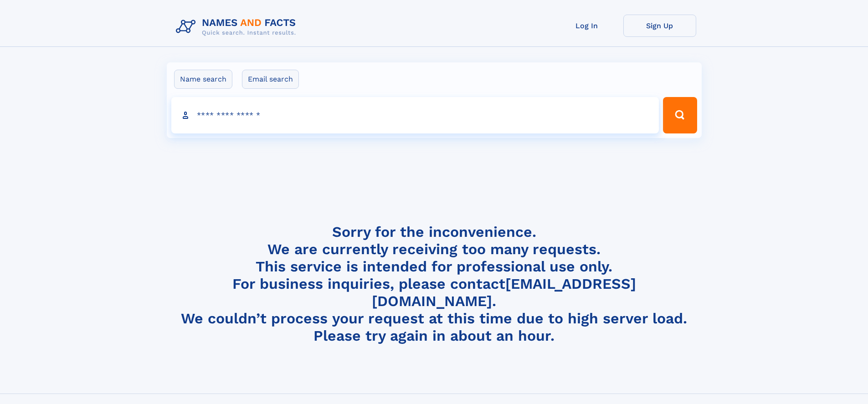 Image resolution: width=868 pixels, height=404 pixels. What do you see at coordinates (203, 79) in the screenshot?
I see `label: Name search` at bounding box center [203, 79].